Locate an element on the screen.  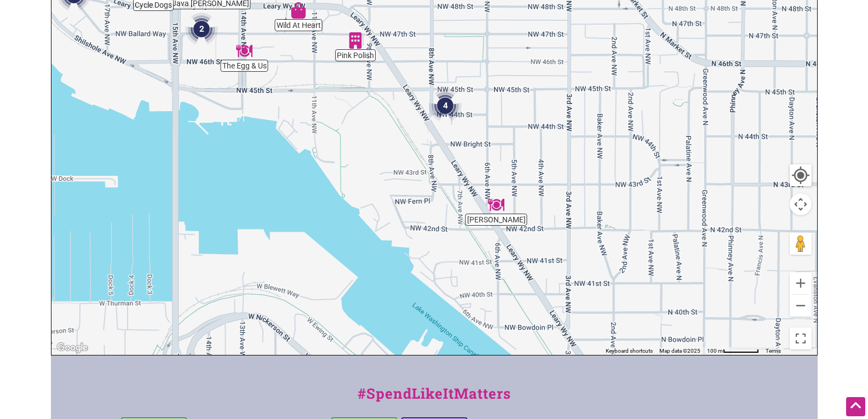
button: Keyboard shortcuts is located at coordinates (629, 351).